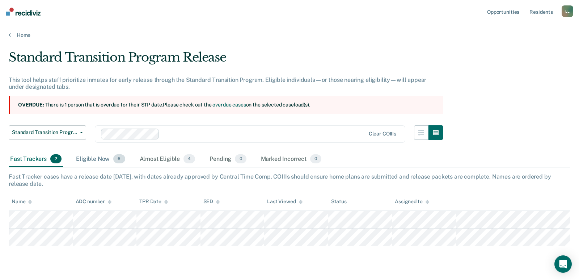 This screenshot has height=280, width=579. Describe the element at coordinates (22, 201) in the screenshot. I see `div: Name` at that location.